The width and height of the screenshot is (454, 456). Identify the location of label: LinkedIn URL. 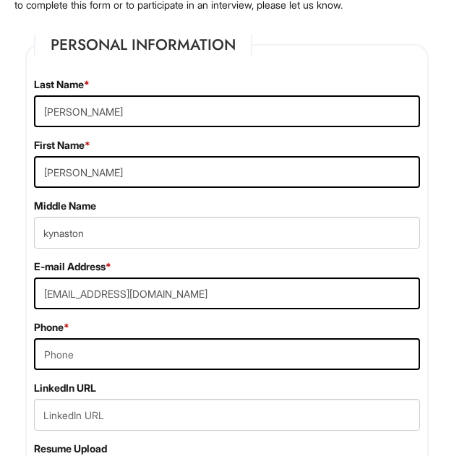
(65, 388).